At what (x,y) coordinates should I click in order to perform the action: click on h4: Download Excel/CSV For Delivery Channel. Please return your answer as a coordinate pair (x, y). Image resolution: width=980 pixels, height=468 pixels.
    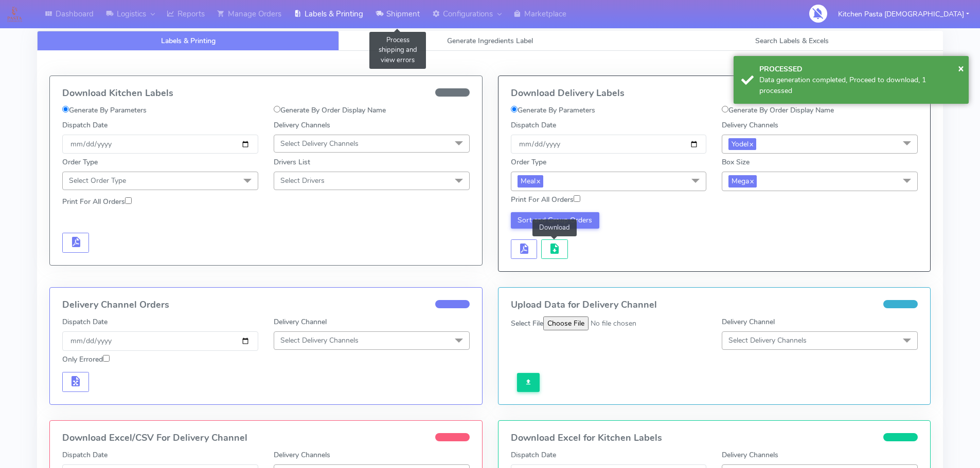
    Looking at the image, I should click on (266, 439).